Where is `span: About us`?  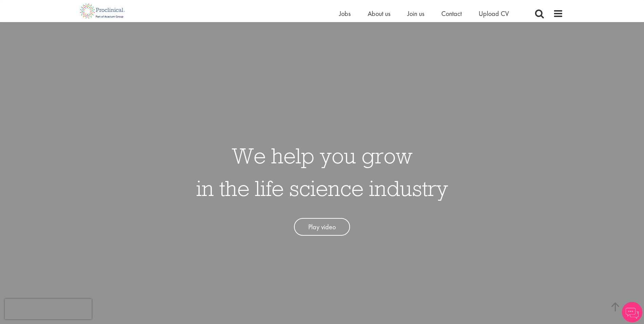
span: About us is located at coordinates (379, 14).